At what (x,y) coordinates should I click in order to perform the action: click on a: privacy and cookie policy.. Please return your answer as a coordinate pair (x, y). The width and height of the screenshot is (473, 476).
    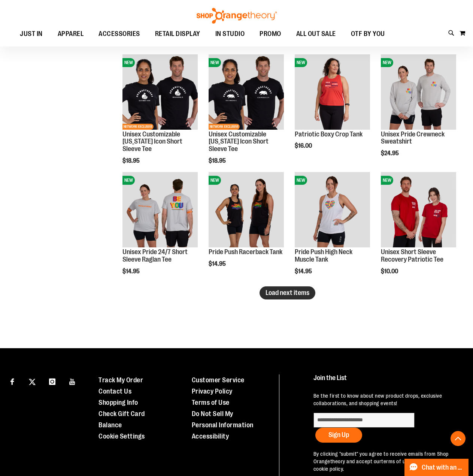
    Looking at the image, I should click on (380, 465).